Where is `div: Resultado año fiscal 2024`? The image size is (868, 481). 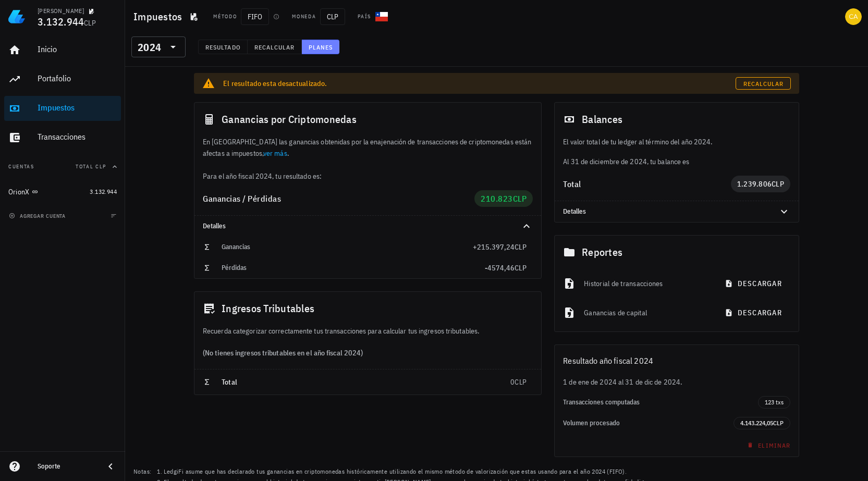
div: Resultado año fiscal 2024 is located at coordinates (677, 361).